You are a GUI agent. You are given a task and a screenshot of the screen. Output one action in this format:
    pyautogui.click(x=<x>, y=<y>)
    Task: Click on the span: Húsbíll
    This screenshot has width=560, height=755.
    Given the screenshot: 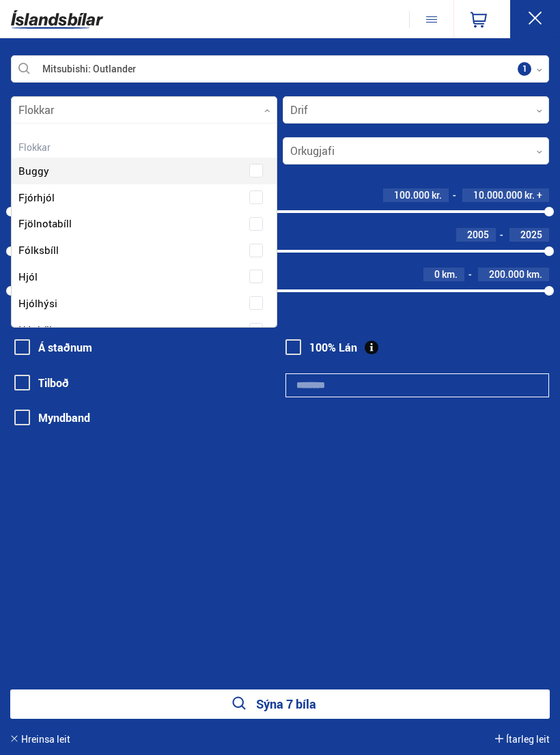 What is the action you would take?
    pyautogui.click(x=35, y=330)
    